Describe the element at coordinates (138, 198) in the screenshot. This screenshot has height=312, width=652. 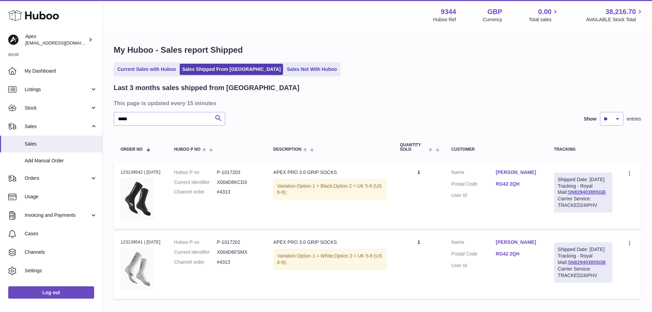
I see `img: 93441729854093.jpeg` at that location.